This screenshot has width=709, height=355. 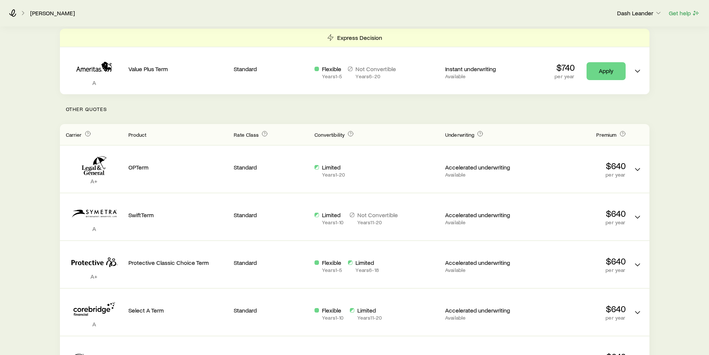 What do you see at coordinates (178, 215) in the screenshot?
I see `p: SwiftTerm` at bounding box center [178, 215].